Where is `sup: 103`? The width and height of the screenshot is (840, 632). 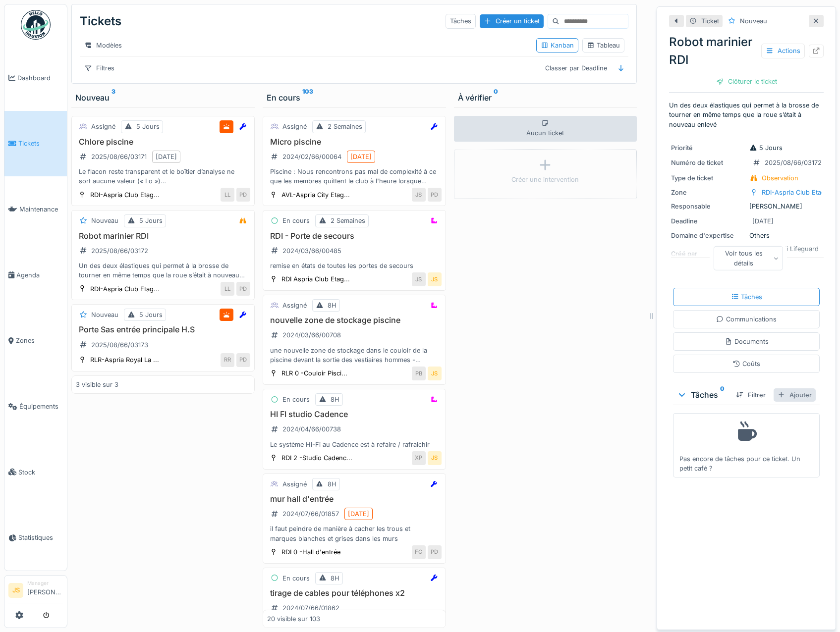
sup: 103 is located at coordinates (308, 98).